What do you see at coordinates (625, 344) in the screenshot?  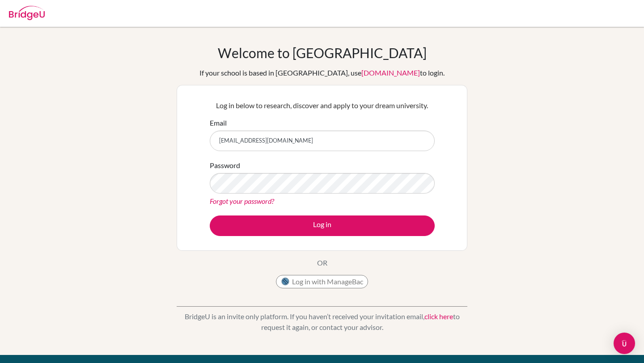 I see `div: Open Intercom Messenger` at bounding box center [625, 344].